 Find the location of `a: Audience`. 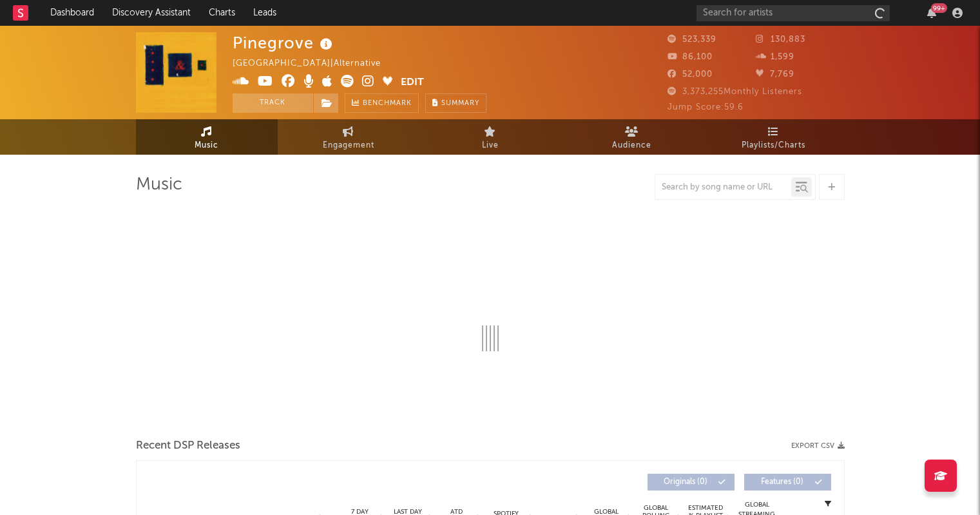

a: Audience is located at coordinates (632, 137).